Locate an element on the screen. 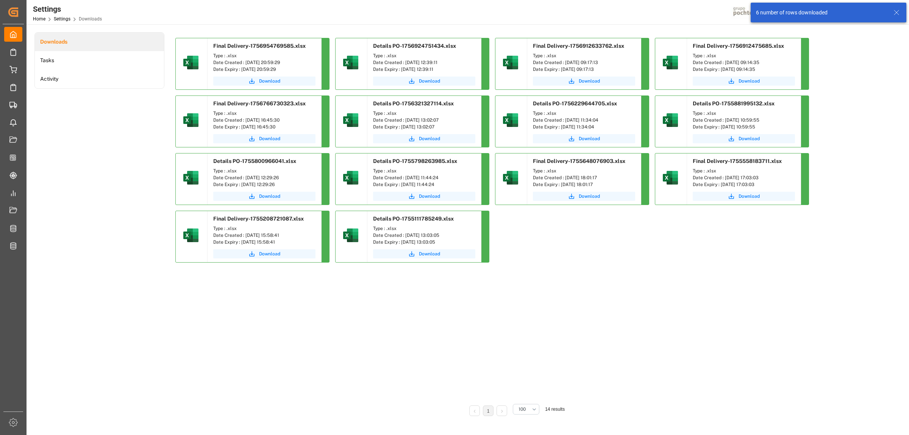 Image resolution: width=909 pixels, height=435 pixels. div: 6 number of rows downloaded is located at coordinates (822, 13).